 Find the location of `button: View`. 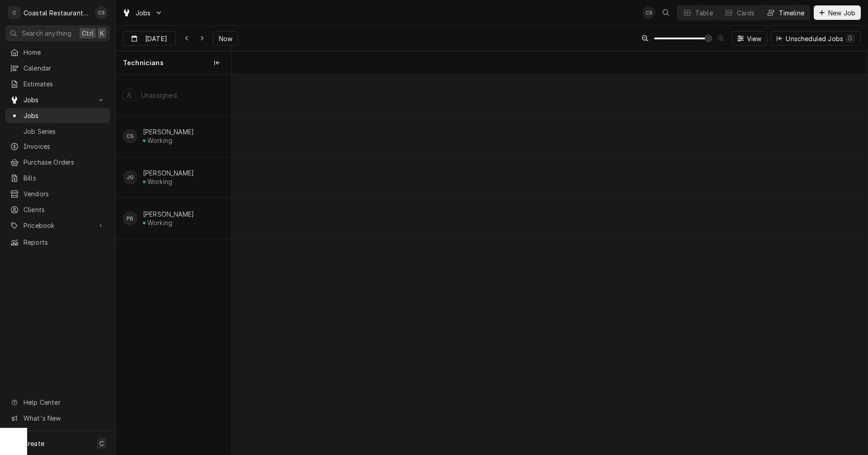

button: View is located at coordinates (750, 38).